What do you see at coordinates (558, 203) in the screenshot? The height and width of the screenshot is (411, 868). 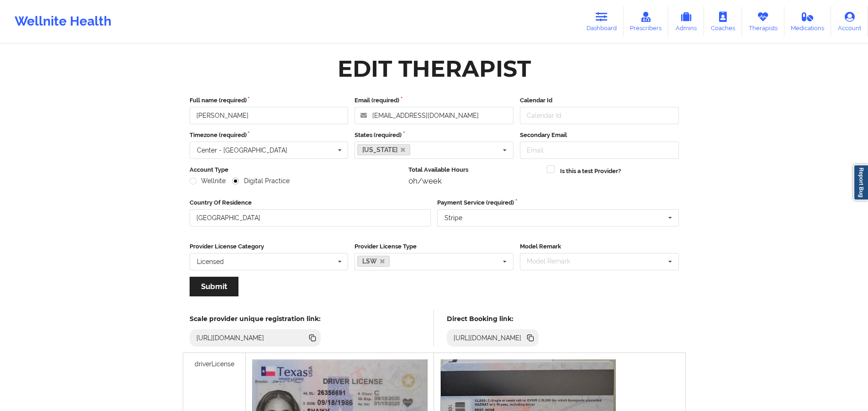 I see `label: Payment Service (required)` at bounding box center [558, 203].